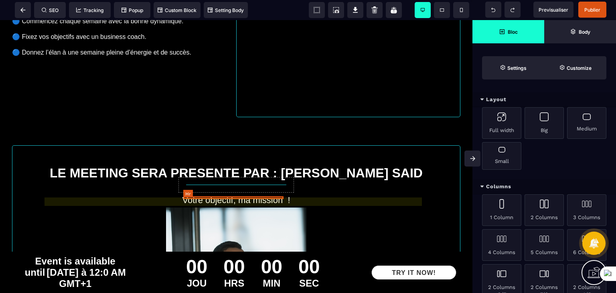 The height and width of the screenshot is (293, 616). Describe the element at coordinates (271, 263) in the screenshot. I see `div: MIN` at that location.